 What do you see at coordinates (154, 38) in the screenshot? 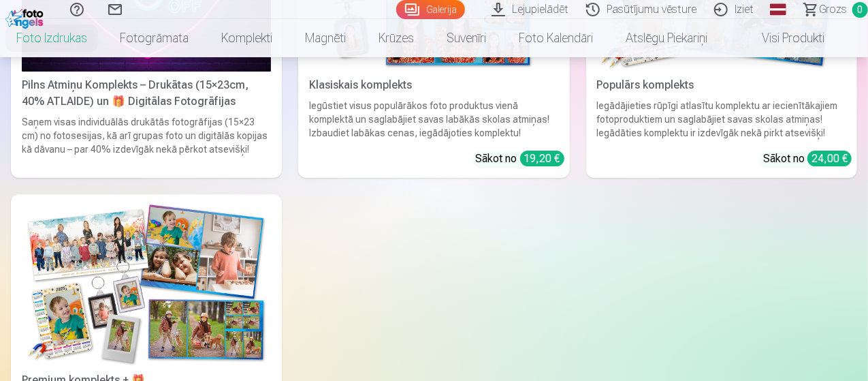
I see `a: Fotogrāmata` at bounding box center [154, 38].